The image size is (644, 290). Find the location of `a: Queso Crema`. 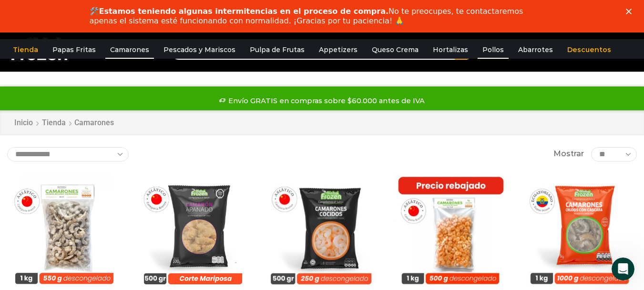

a: Queso Crema is located at coordinates (395, 49).